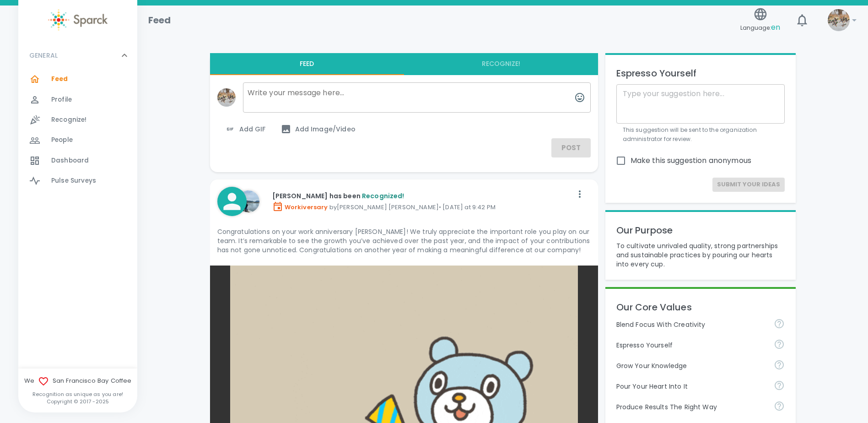 The width and height of the screenshot is (868, 423). I want to click on div: People, so click(78, 140).